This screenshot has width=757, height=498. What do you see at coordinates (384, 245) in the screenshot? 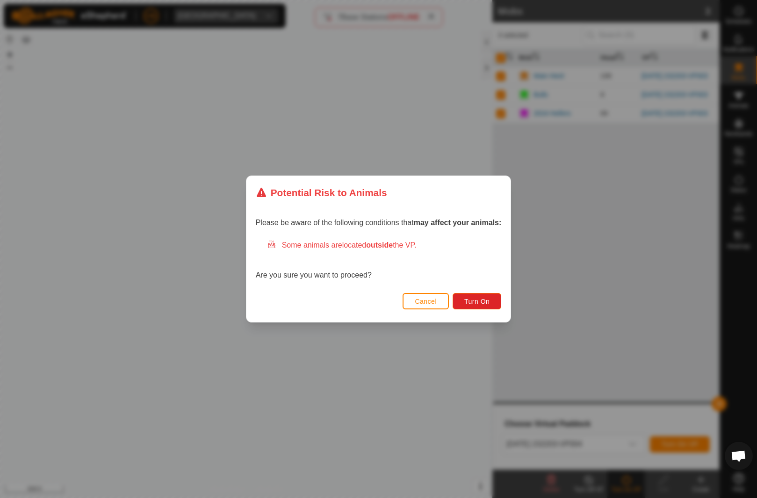
I see `div: Some animals are` at bounding box center [384, 245].